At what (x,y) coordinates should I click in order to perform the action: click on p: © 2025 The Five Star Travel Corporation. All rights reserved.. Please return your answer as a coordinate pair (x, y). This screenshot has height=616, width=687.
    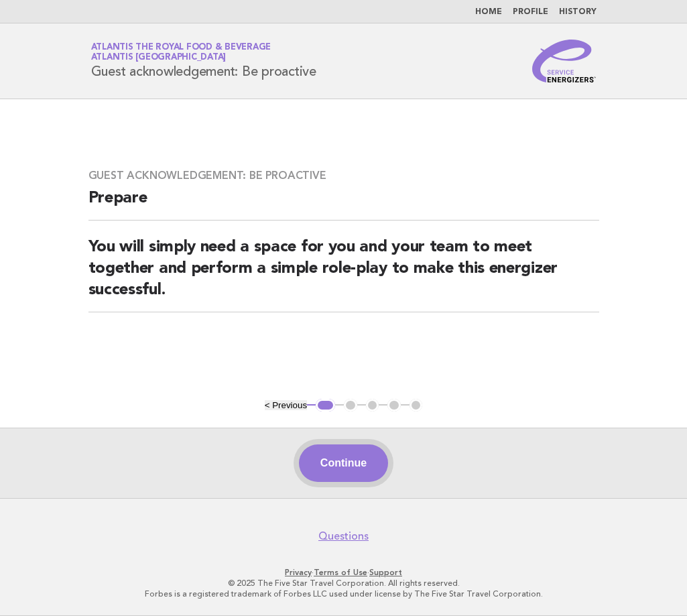
    Looking at the image, I should click on (344, 583).